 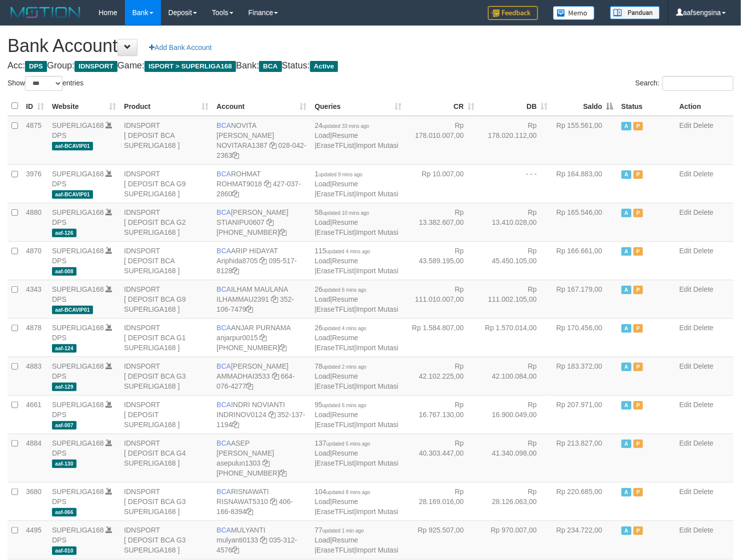 I want to click on td: MULYANTI 035-312-4576, so click(x=261, y=539).